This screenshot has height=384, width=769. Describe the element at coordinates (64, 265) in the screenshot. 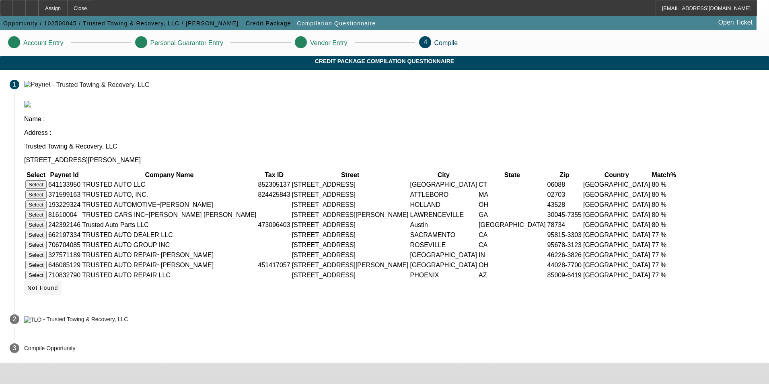

I see `td: 646085129` at that location.